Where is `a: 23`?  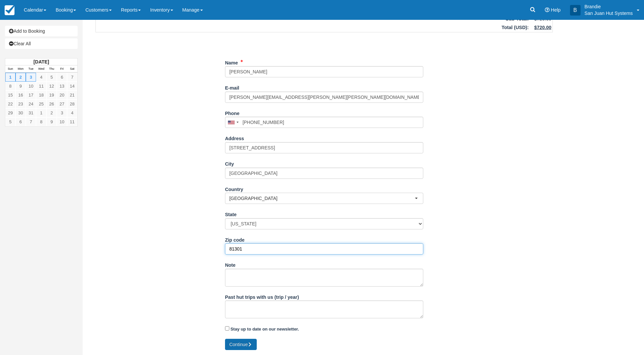 a: 23 is located at coordinates (21, 104).